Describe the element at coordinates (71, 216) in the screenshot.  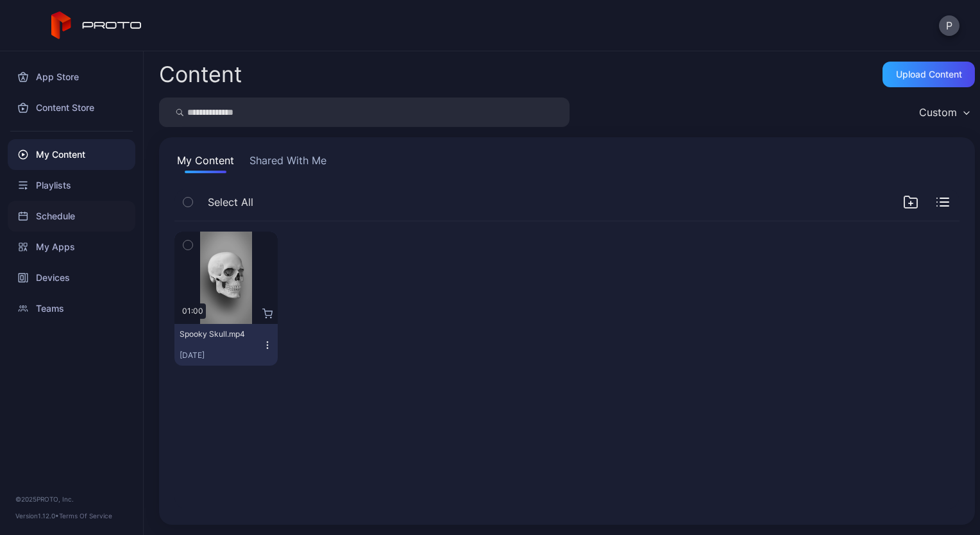
I see `a: Schedule` at that location.